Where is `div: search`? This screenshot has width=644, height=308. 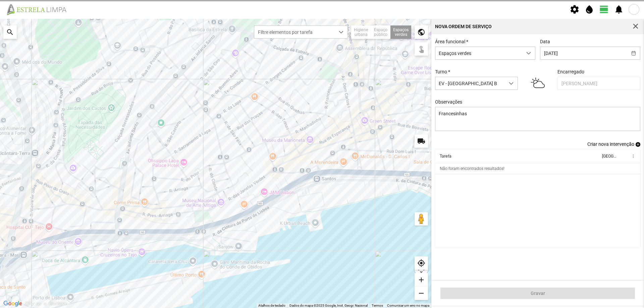 div: search is located at coordinates (10, 32).